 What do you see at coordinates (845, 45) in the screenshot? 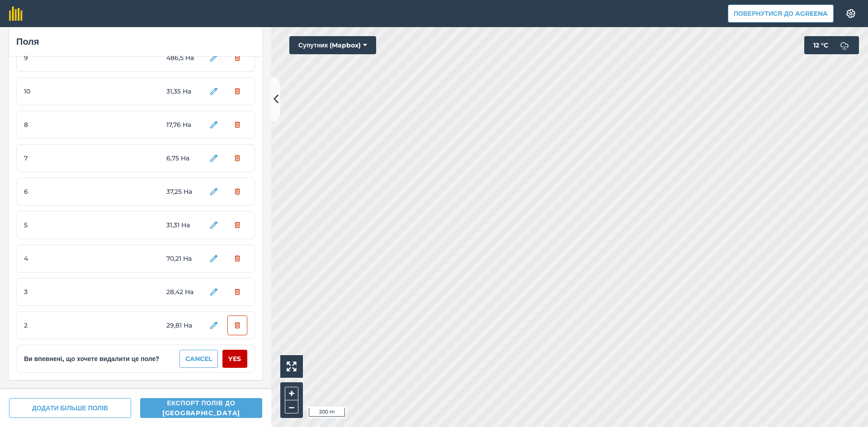
I see `img: svg+xml;base64,PD94bWwgdmVyc2lvbj0iMS4wIiBlbmNvZGluZz0idXRmLTgiPz4KPCEtLSBHZW5lcmF0b3I6IEFkb2JlIE...` at bounding box center [845, 45].